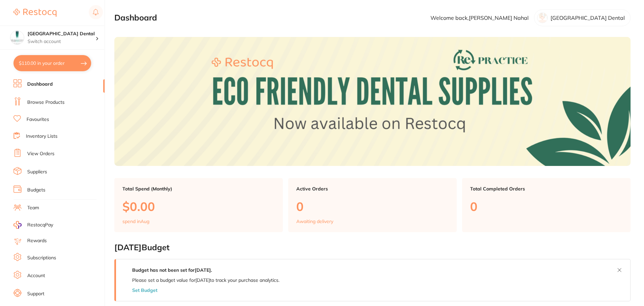 The image size is (644, 306). Describe the element at coordinates (33, 208) in the screenshot. I see `a: Team` at that location.